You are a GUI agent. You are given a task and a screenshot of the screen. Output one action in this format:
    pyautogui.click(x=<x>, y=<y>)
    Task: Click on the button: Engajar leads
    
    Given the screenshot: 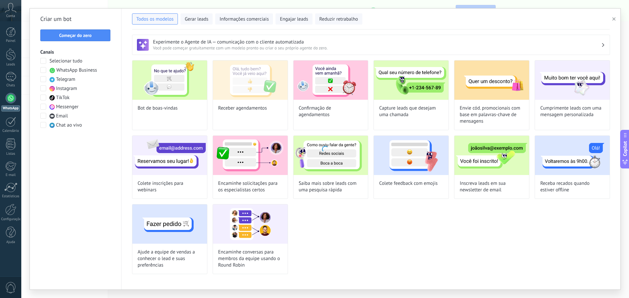 What is the action you would take?
    pyautogui.click(x=294, y=19)
    